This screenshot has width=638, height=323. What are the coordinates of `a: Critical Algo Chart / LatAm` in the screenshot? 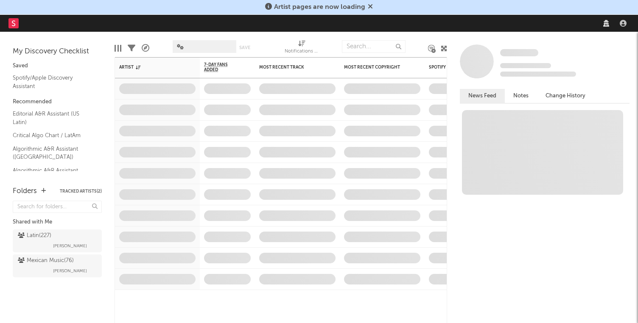 It's located at (53, 136).